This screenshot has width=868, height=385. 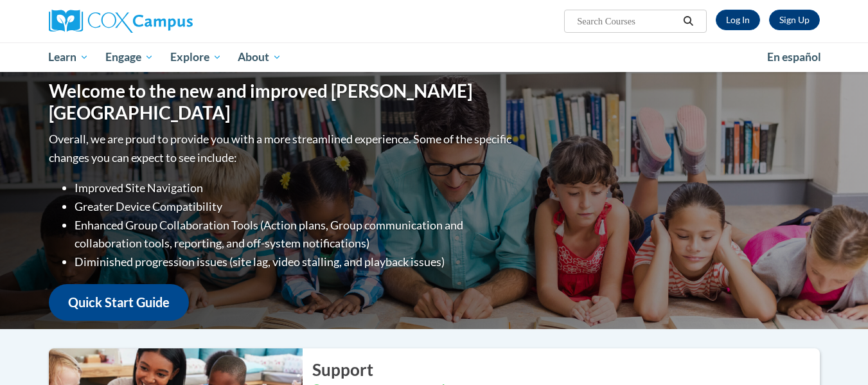 I want to click on a: Engage, so click(x=129, y=58).